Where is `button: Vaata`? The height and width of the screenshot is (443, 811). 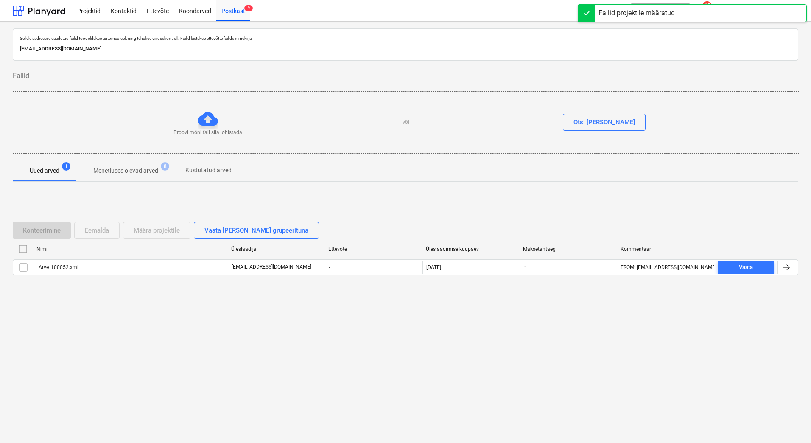
button: Vaata is located at coordinates (746, 267).